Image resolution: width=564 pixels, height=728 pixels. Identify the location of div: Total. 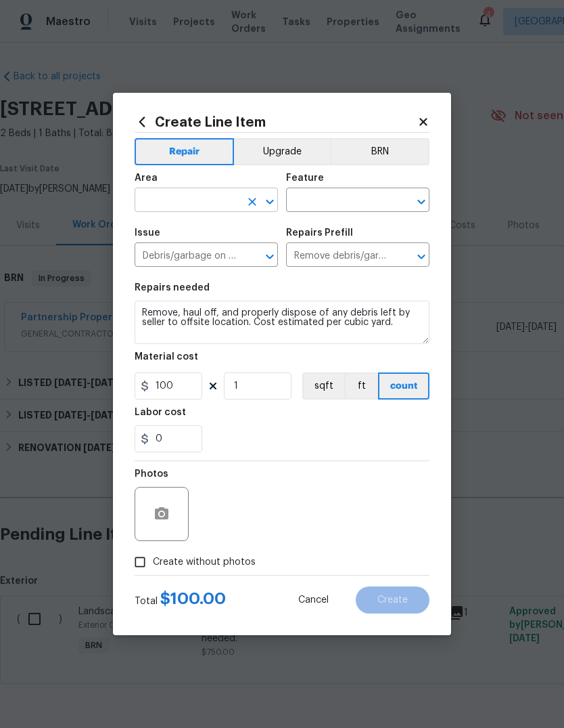
(180, 600).